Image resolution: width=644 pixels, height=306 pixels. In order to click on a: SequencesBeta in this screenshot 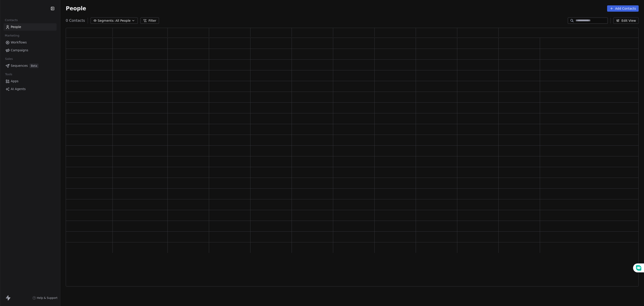, I will do `click(30, 65)`.